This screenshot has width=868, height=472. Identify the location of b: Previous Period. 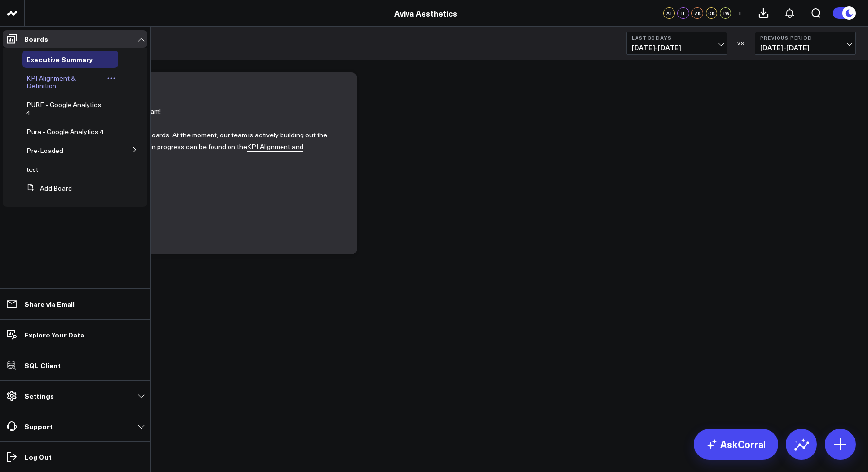
(805, 38).